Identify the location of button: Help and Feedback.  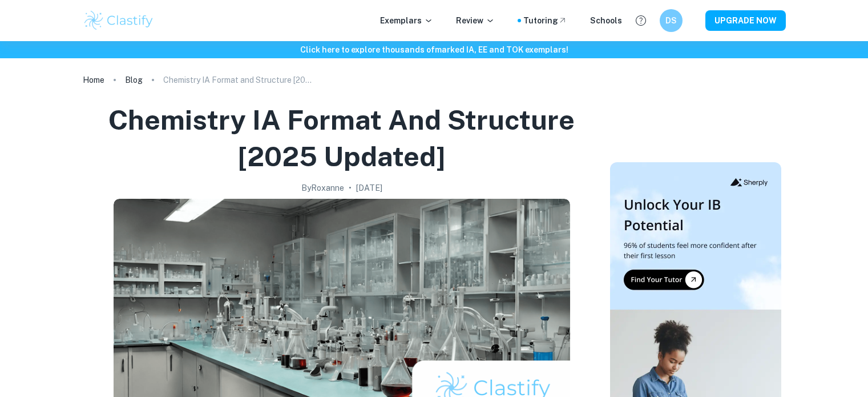
(641, 21).